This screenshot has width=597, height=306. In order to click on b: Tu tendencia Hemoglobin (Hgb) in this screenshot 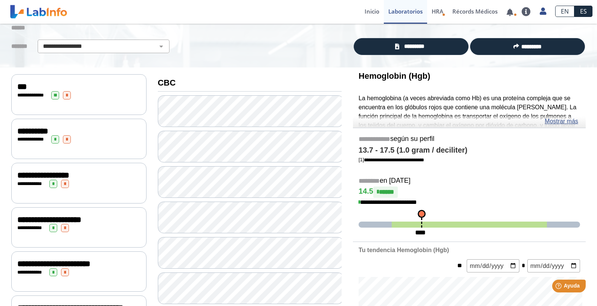, I will do `click(404, 250)`.